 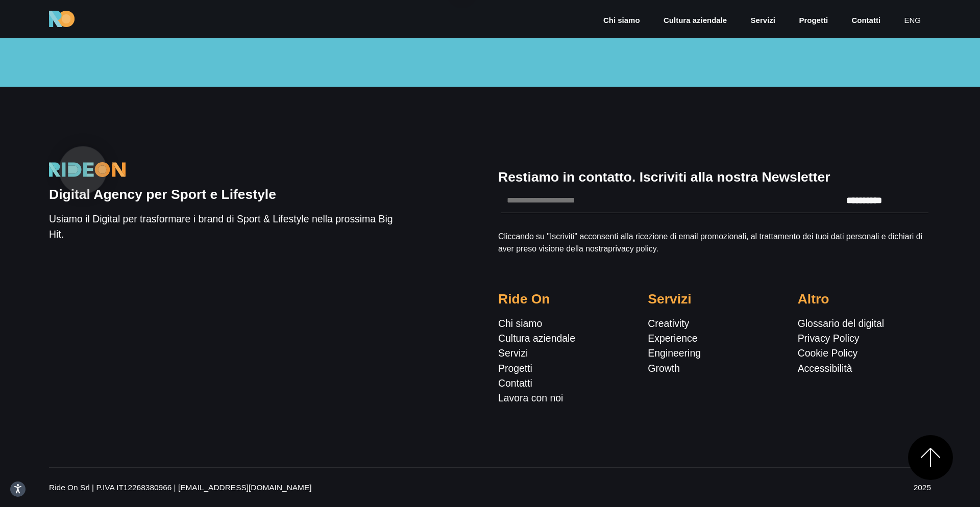 What do you see at coordinates (714, 299) in the screenshot?
I see `h5: Servizi` at bounding box center [714, 299].